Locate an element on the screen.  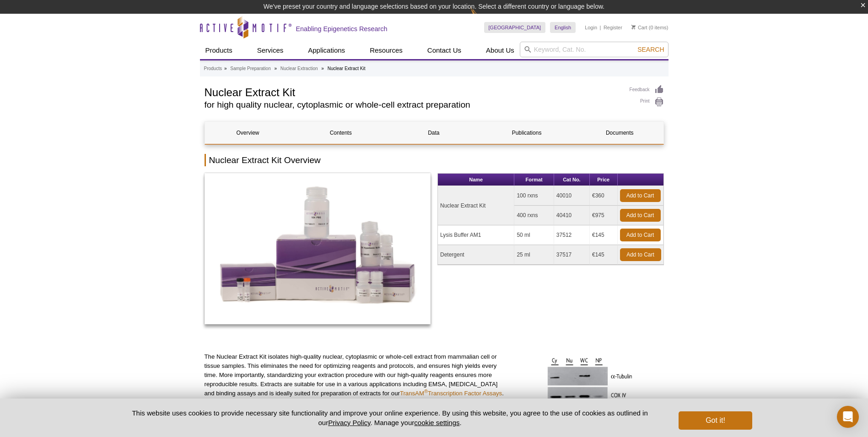
p: The Nuclear Extract Kit isolates high-quality nuclear, cytoplasmic or whole-cell extract from mam... is located at coordinates (355, 375).